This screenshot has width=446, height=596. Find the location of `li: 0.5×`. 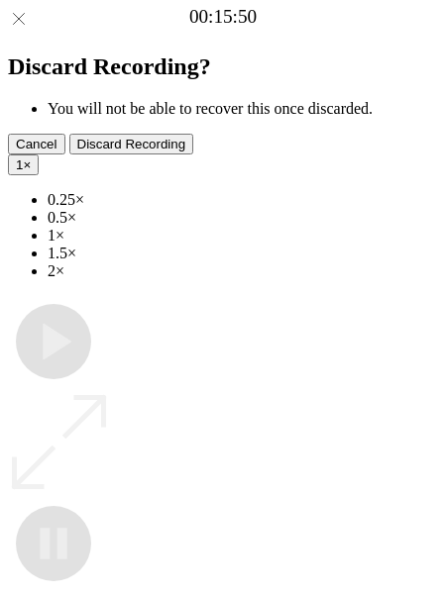

li: 0.5× is located at coordinates (243, 218).